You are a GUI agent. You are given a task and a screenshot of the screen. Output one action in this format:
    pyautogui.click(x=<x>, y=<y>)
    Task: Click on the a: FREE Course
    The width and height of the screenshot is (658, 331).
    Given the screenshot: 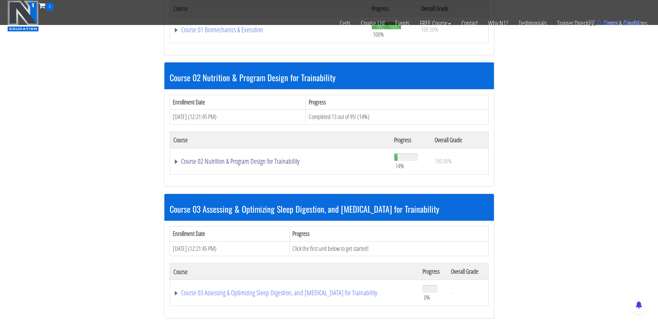 What is the action you would take?
    pyautogui.click(x=435, y=23)
    